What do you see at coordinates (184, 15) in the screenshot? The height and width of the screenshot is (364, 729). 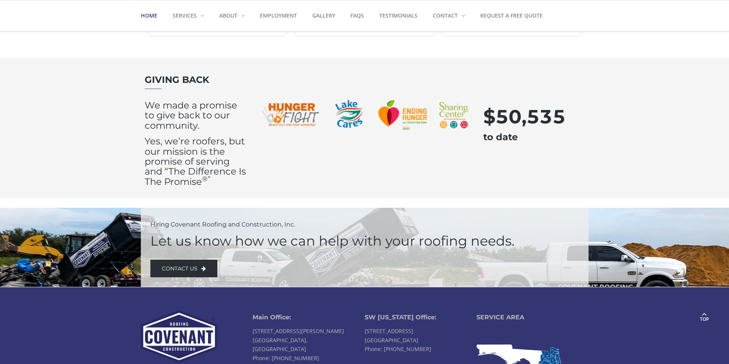 I see `strong: Services` at bounding box center [184, 15].